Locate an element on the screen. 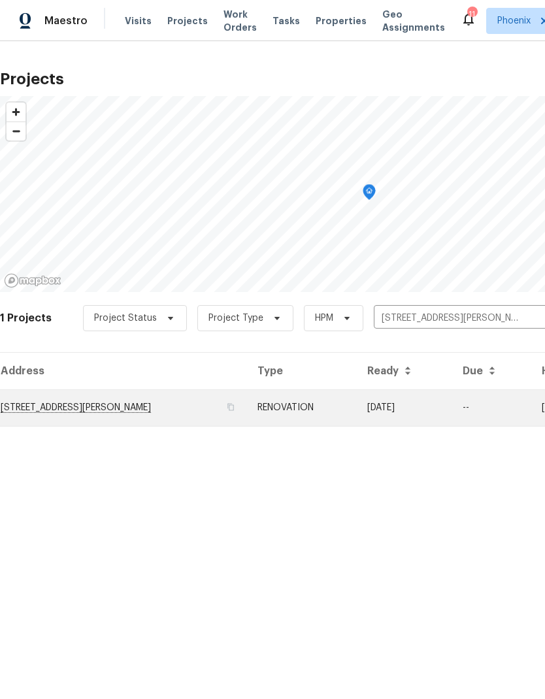 This screenshot has height=699, width=545. th: Type is located at coordinates (302, 371).